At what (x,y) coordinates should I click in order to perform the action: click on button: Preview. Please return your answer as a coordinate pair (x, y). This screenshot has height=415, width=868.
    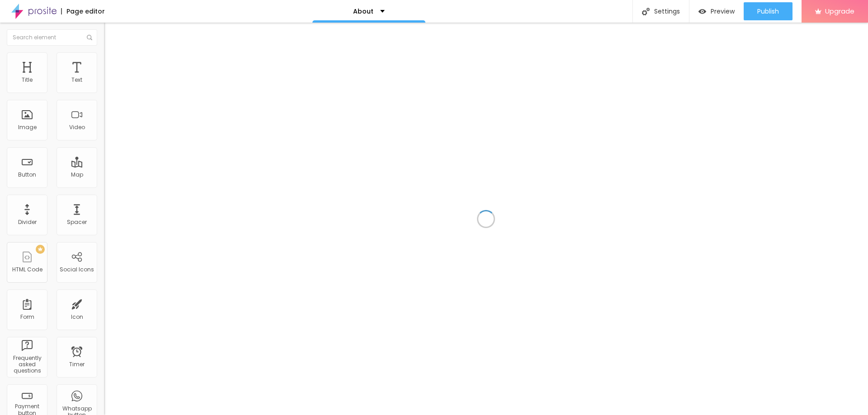
    Looking at the image, I should click on (716, 11).